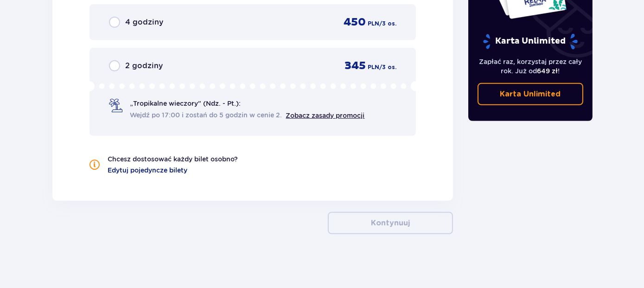 Image resolution: width=644 pixels, height=288 pixels. What do you see at coordinates (325, 116) in the screenshot?
I see `a: Zobacz zasady promocji` at bounding box center [325, 116].